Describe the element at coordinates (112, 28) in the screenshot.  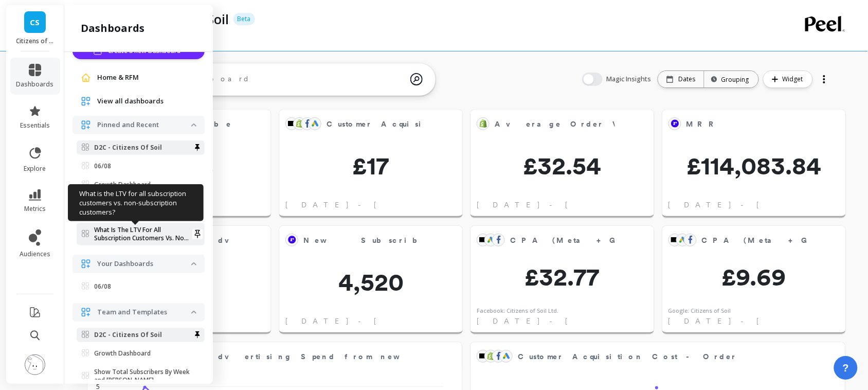
I see `h2: dashboards` at that location.